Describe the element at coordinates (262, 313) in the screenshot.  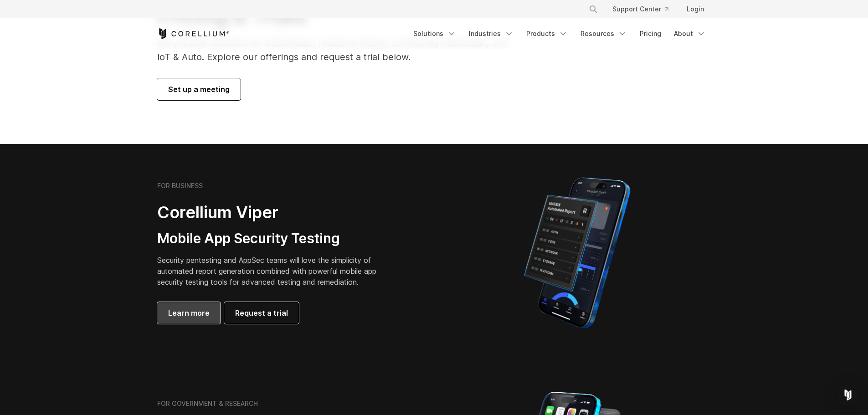
I see `span: Request a trial` at that location.